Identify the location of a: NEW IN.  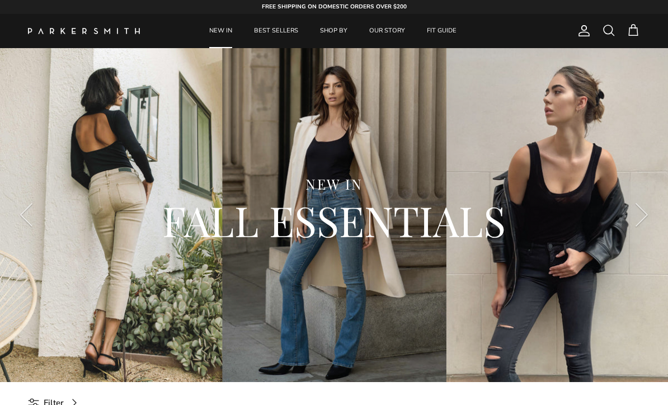
(220, 31).